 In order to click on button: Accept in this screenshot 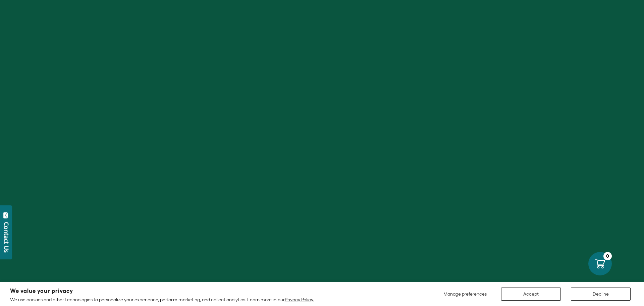, I will do `click(531, 294)`.